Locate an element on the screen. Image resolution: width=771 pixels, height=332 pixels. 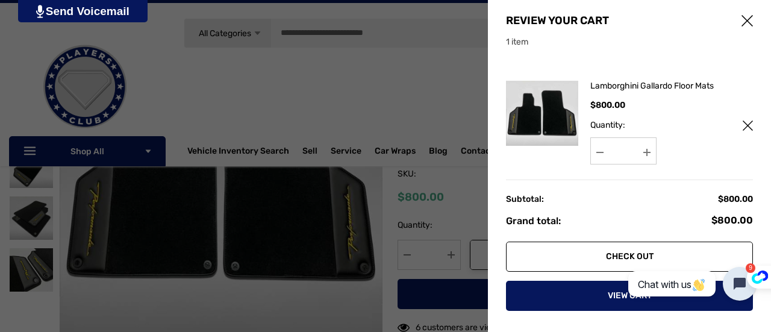
a: Close is located at coordinates (747, 20).